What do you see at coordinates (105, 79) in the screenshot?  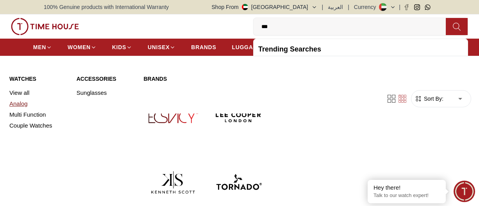 I see `a: Accessories` at bounding box center [105, 79].